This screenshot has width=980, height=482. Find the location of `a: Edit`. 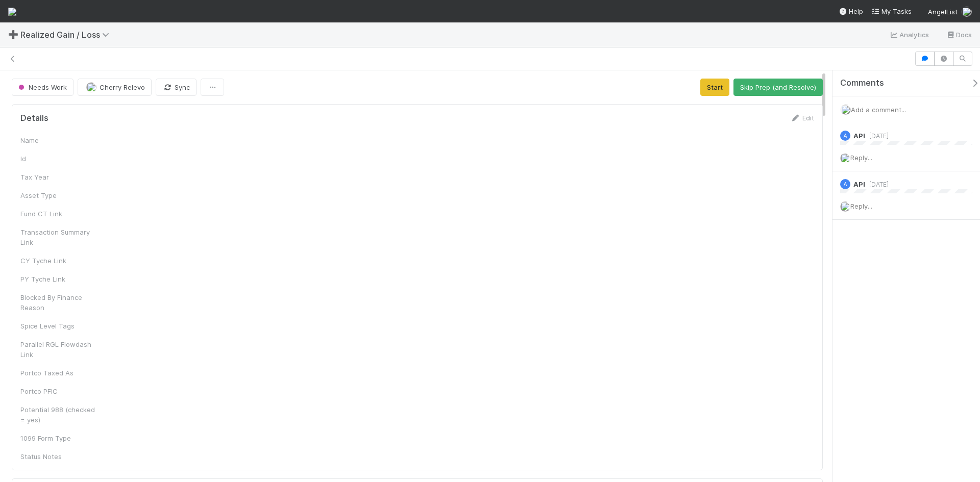

a: Edit is located at coordinates (802, 118).